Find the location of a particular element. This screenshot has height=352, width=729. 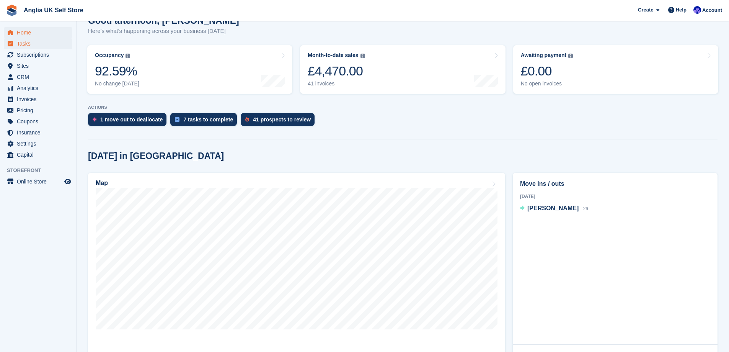

div: £0.00 is located at coordinates (547, 71).